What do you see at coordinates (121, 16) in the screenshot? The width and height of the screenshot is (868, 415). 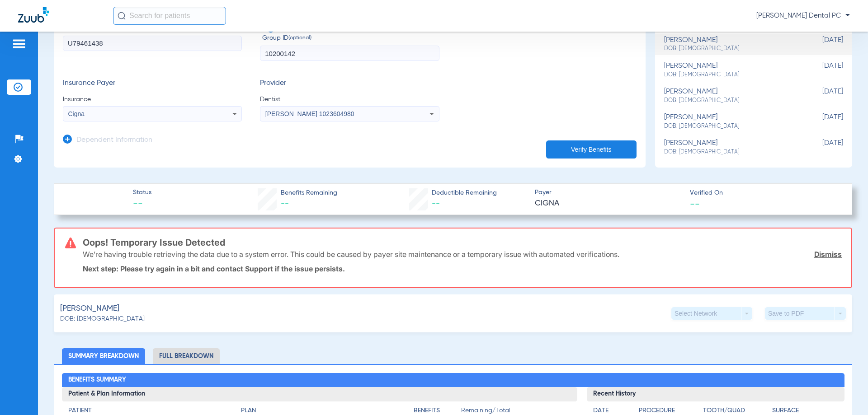 I see `img: Search Icon` at bounding box center [121, 16].